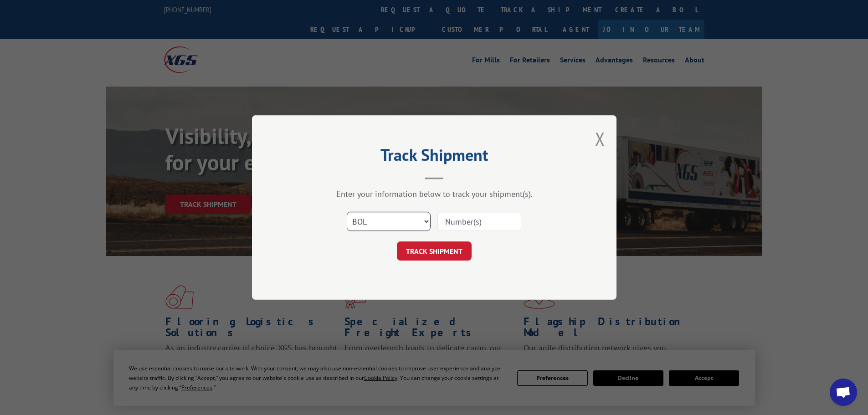  Describe the element at coordinates (843, 392) in the screenshot. I see `div: Open chat` at that location.